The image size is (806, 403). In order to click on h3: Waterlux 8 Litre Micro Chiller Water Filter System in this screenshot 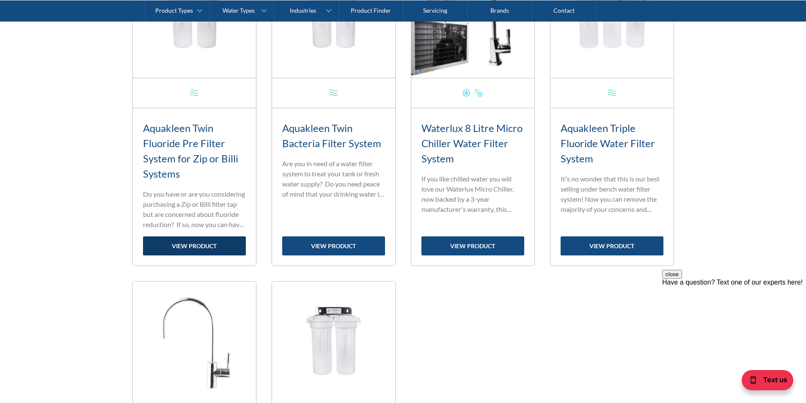, I will do `click(473, 143)`.